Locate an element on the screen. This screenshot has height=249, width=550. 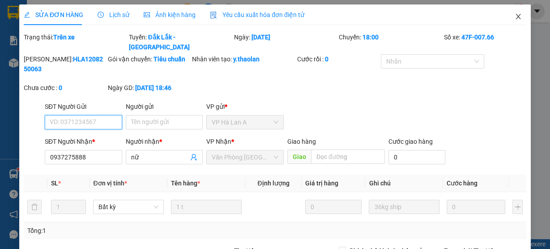
div: Nhân viên tạo: is located at coordinates (244, 59).